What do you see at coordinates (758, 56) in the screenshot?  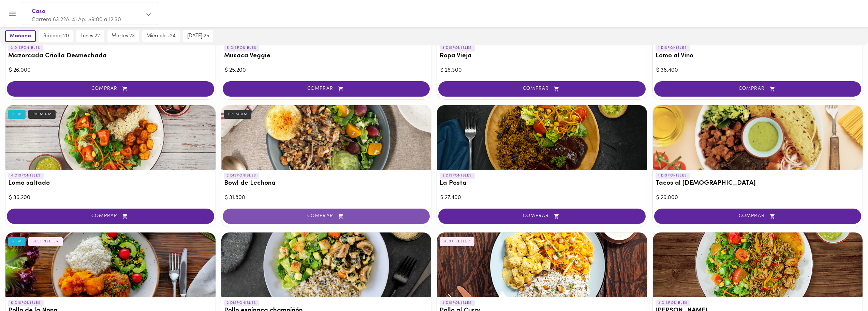 I see `h3: Lomo al Vino` at bounding box center [758, 56].